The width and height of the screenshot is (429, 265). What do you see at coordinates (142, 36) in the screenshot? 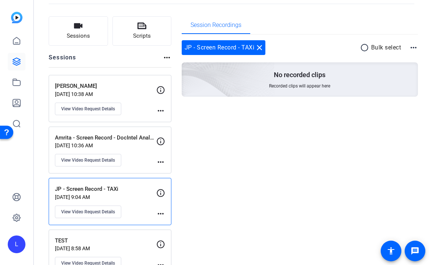
I see `span: Scripts` at bounding box center [142, 36].